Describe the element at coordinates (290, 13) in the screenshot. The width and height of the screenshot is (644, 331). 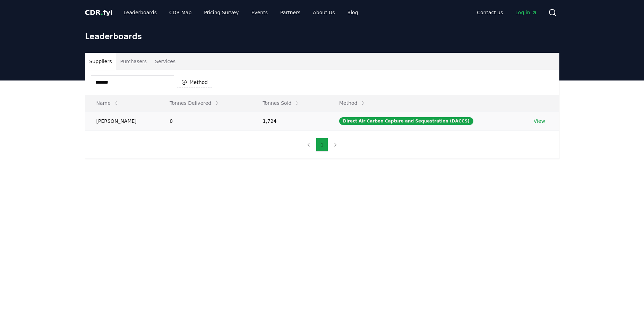
I see `a: Partners` at that location.